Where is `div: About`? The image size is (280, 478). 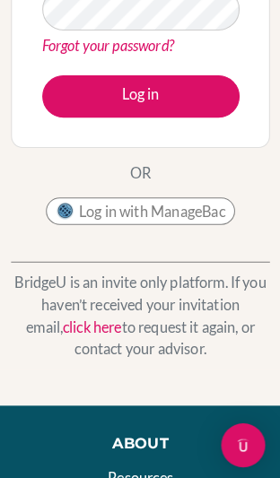
div: About is located at coordinates (140, 438).